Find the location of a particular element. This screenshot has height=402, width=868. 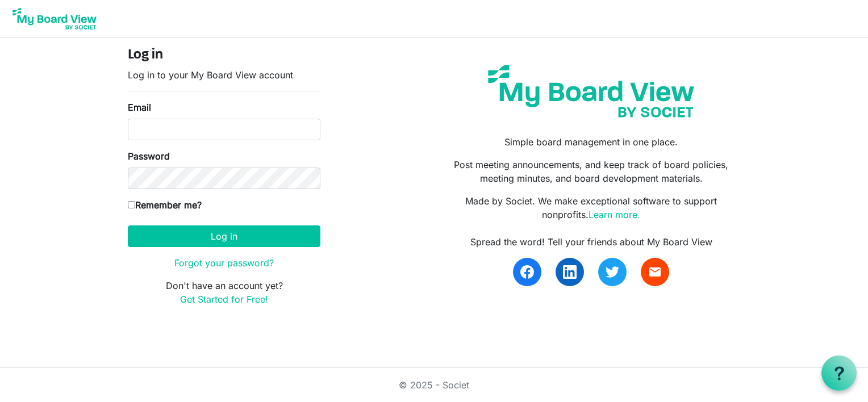

p: Made by Societ. We make exceptional software to support nonprofits. is located at coordinates (591, 208).